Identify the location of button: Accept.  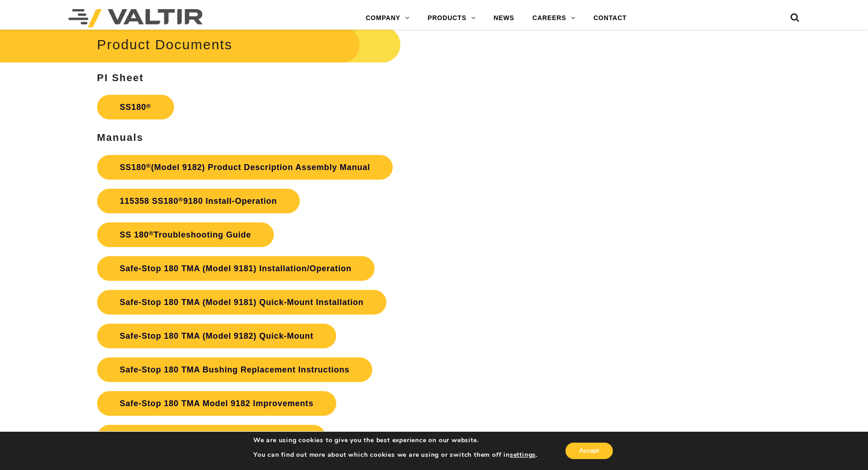
(589, 451).